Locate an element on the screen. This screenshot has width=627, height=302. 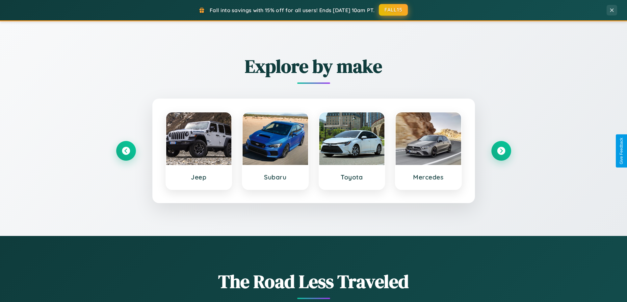
h3: Toyota is located at coordinates (352, 177).